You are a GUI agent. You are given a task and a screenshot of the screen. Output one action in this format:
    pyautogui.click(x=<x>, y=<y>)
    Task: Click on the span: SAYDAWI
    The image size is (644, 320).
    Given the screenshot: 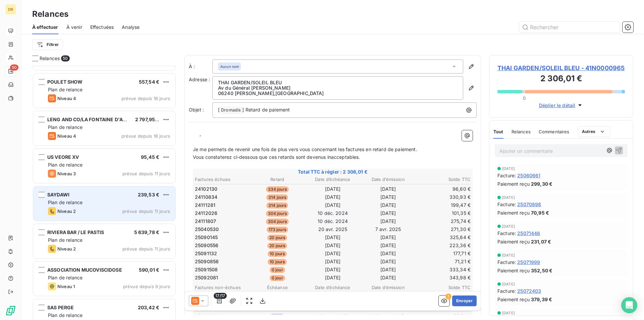 What is the action you would take?
    pyautogui.click(x=59, y=195)
    